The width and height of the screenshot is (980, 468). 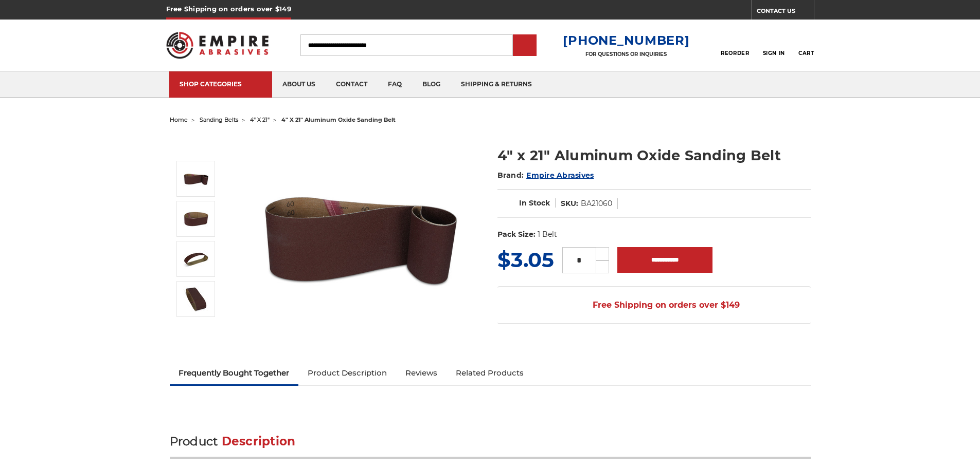 What do you see at coordinates (806, 53) in the screenshot?
I see `span: Cart` at bounding box center [806, 53].